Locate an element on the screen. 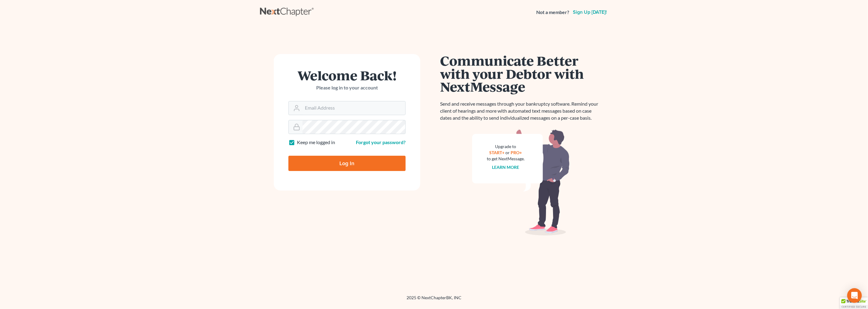 The image size is (868, 309). a: PRO+ is located at coordinates (516, 153).